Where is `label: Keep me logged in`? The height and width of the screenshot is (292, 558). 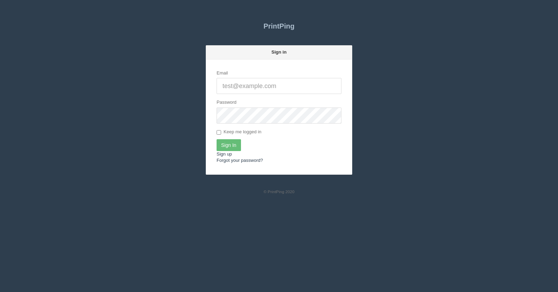
label: Keep me logged in is located at coordinates (239, 132).